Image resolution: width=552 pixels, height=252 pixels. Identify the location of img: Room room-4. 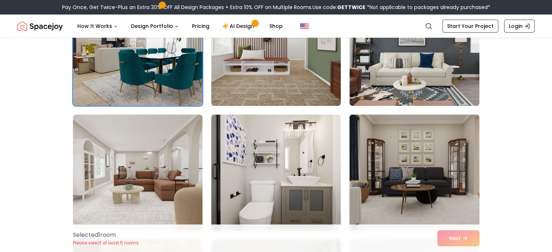
(138, 173).